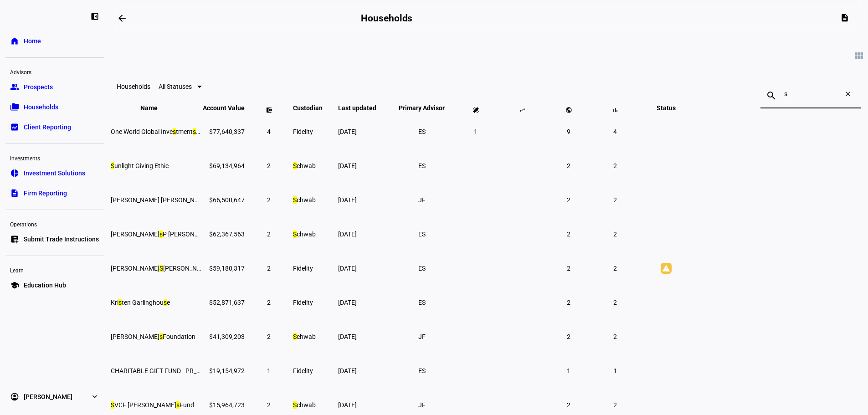  What do you see at coordinates (224, 234) in the screenshot?
I see `td: $62,367,563` at bounding box center [224, 234].